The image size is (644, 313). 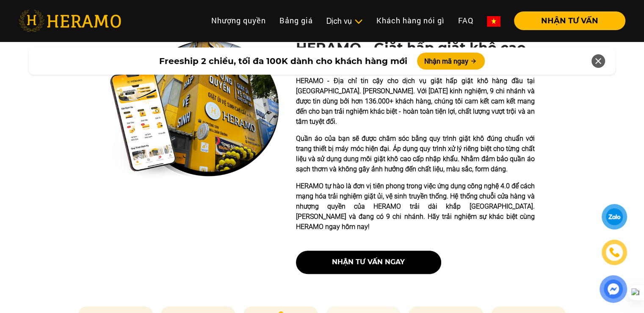 What do you see at coordinates (238, 20) in the screenshot?
I see `a: Nhượng quyền` at bounding box center [238, 20].